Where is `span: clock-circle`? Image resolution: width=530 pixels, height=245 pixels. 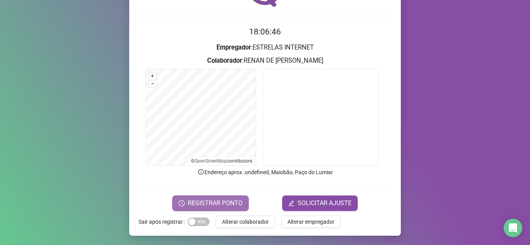
span: clock-circle is located at coordinates (181, 204).